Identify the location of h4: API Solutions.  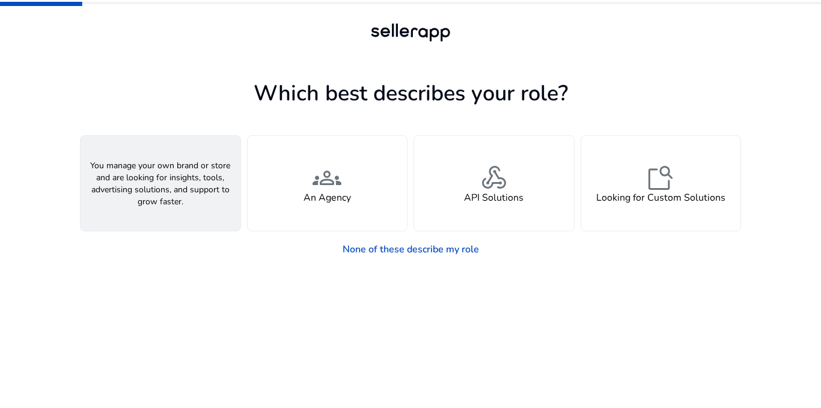
(494, 198).